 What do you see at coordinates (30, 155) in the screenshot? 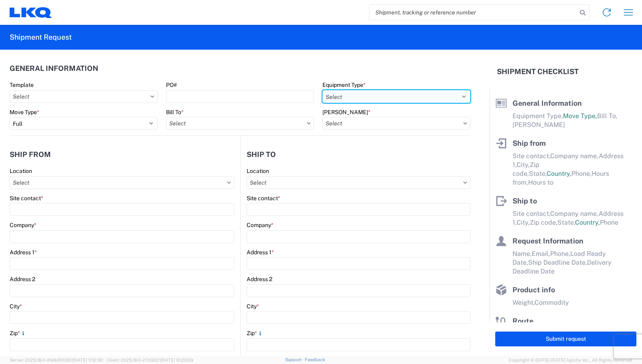
I see `h2: Ship from` at bounding box center [30, 155].